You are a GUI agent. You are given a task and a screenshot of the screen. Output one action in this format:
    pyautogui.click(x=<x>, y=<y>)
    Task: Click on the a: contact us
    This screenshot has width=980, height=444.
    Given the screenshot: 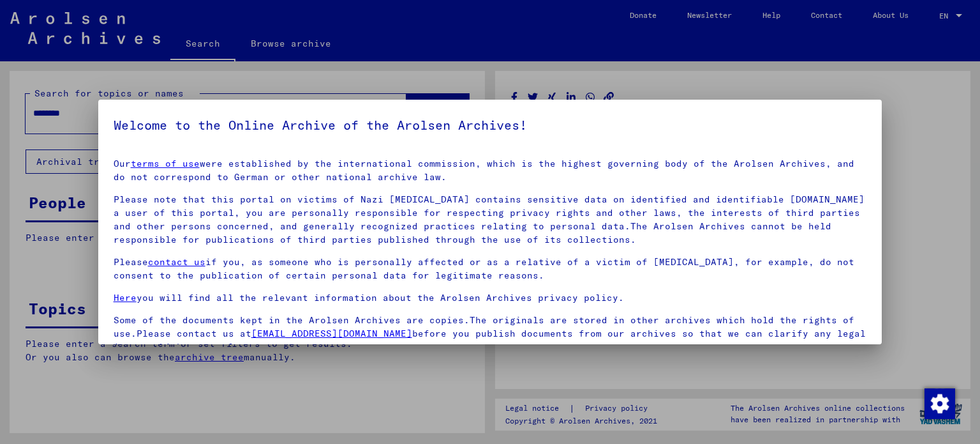 What is the action you would take?
    pyautogui.click(x=177, y=261)
    